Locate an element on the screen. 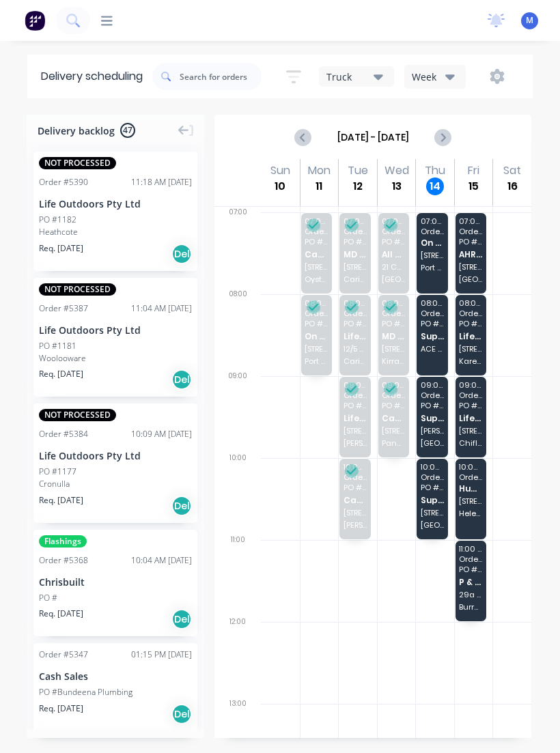  div: Sat is located at coordinates (512, 171).